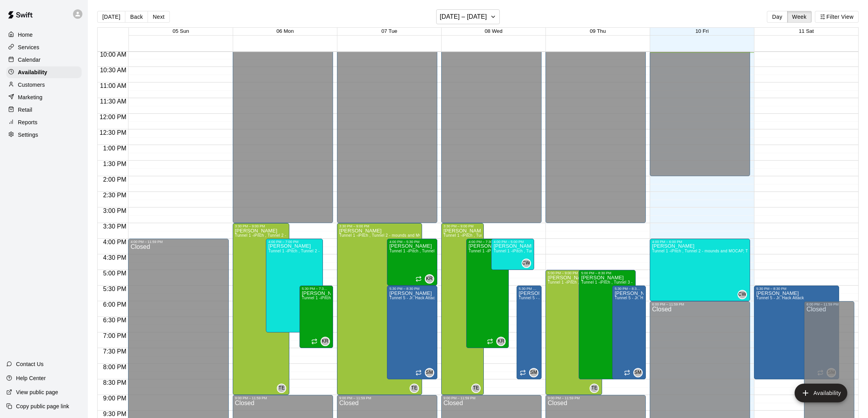 This screenshot has height=418, width=868. Describe the element at coordinates (44, 135) in the screenshot. I see `a: Settings` at that location.